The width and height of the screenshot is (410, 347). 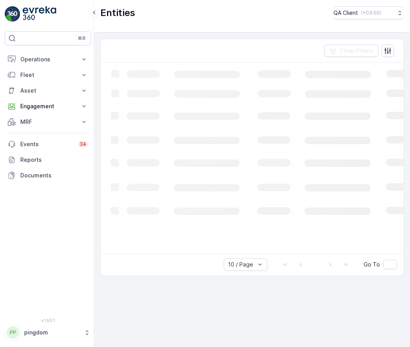 I want to click on button: Asset, so click(x=48, y=91).